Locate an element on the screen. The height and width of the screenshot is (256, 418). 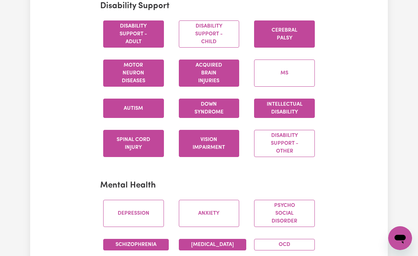
button: Disability support - Adult is located at coordinates (133, 34).